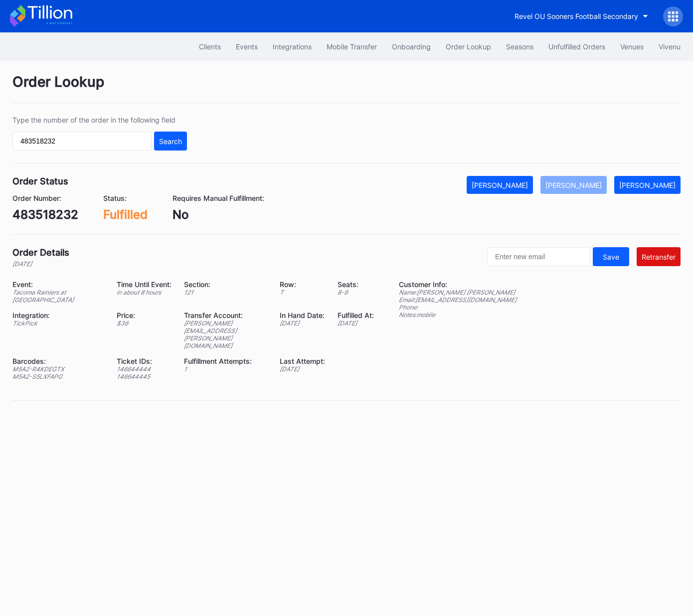  What do you see at coordinates (352, 46) in the screenshot?
I see `a: Mobile Transfer` at bounding box center [352, 46].